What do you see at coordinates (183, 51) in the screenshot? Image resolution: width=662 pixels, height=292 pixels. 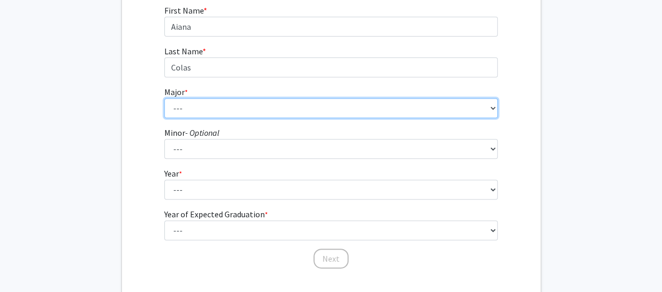 I see `span: Last Name` at bounding box center [183, 51].